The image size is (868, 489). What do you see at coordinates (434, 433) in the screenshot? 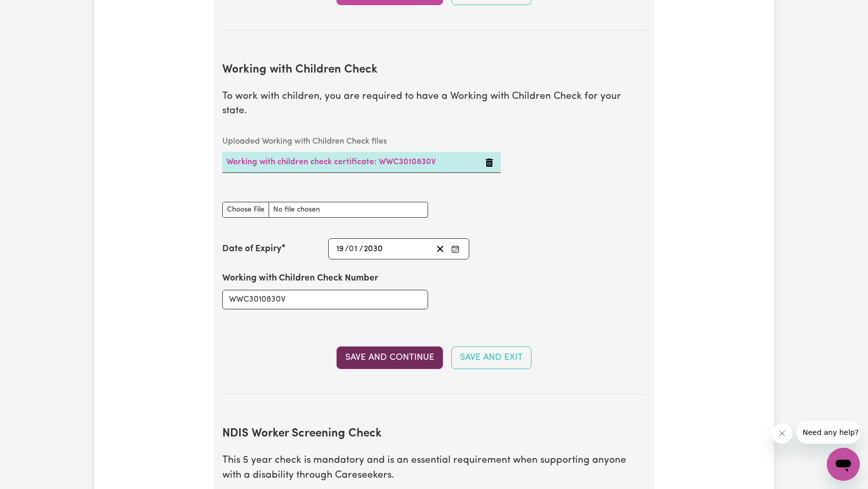
I see `h2: NDIS Worker Screening Check` at bounding box center [434, 433].